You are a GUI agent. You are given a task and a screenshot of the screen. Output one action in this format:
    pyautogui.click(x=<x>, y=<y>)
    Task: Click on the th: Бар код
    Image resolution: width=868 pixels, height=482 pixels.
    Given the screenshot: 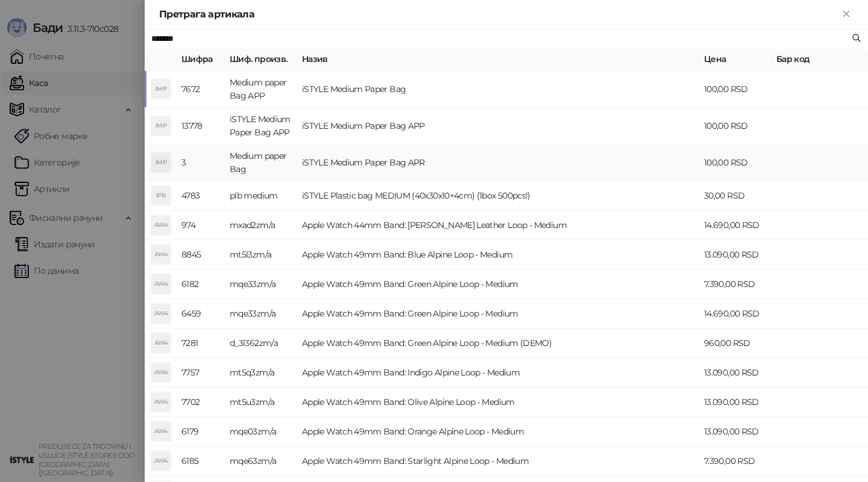 What is the action you would take?
    pyautogui.click(x=820, y=59)
    